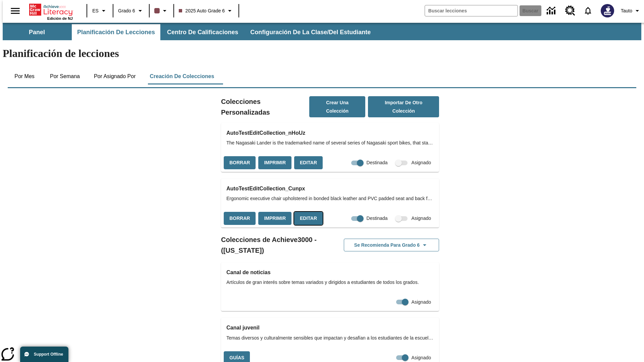 This screenshot has width=644, height=362. Describe the element at coordinates (95, 11) in the screenshot. I see `span: ES` at that location.